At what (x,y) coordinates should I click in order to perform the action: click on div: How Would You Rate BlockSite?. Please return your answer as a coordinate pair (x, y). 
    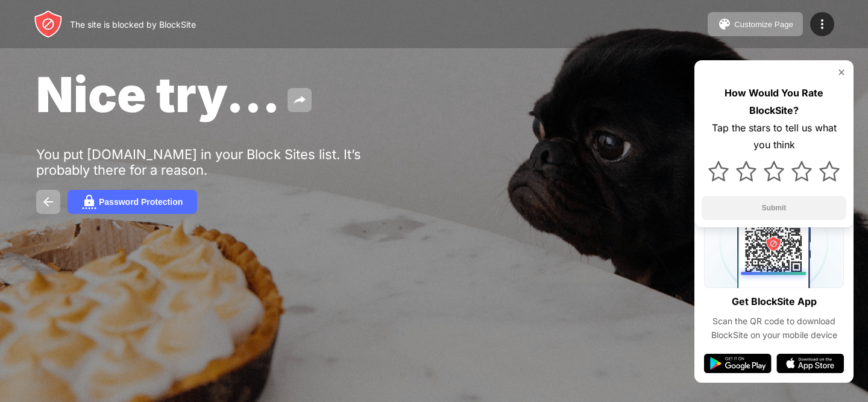
    Looking at the image, I should click on (774, 102).